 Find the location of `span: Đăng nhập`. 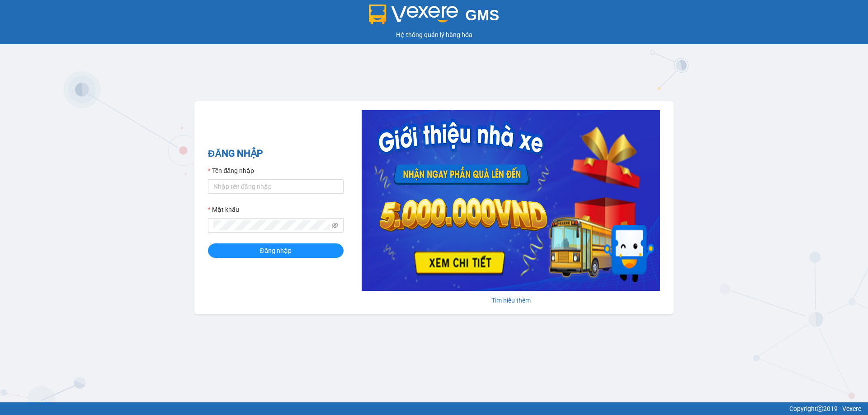

span: Đăng nhập is located at coordinates (276, 251).